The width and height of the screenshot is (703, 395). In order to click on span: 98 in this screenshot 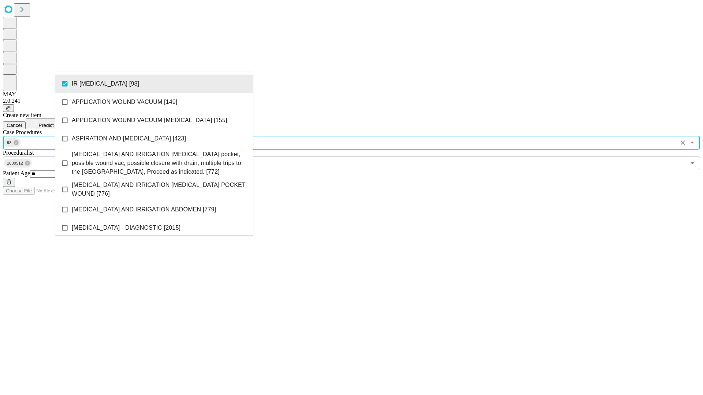, I will do `click(9, 143)`.